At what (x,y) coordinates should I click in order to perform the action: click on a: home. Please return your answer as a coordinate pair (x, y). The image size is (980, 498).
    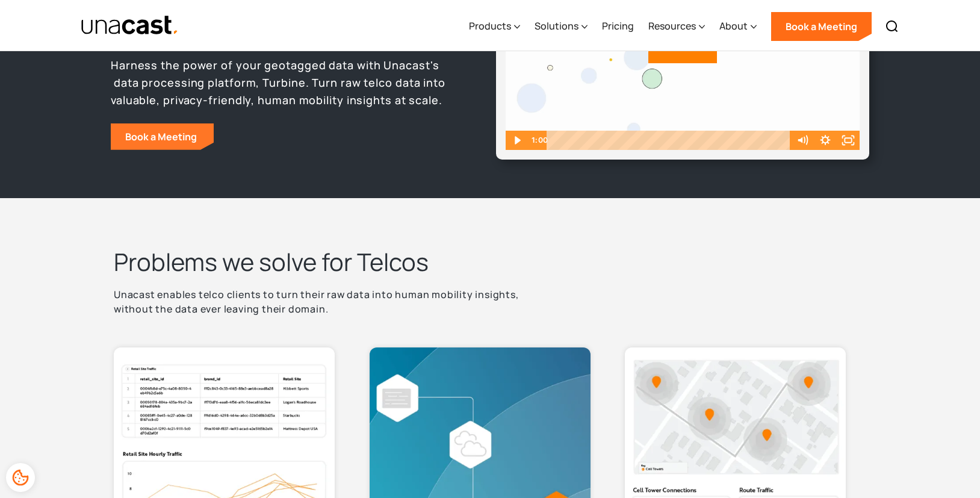
    Looking at the image, I should click on (130, 25).